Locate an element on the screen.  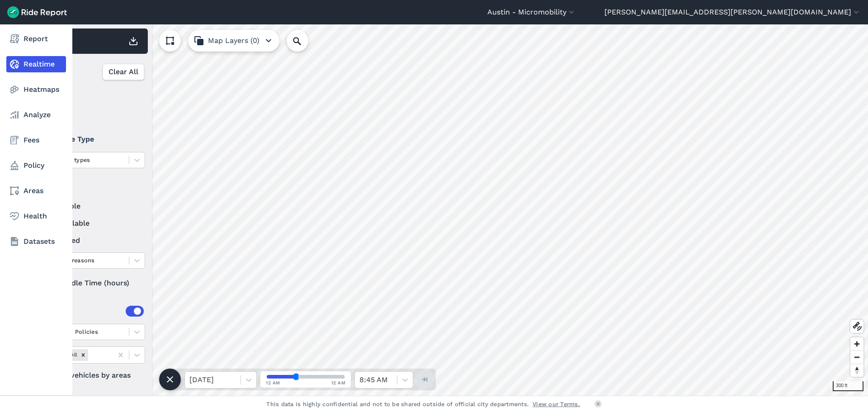
div: Remove DAPCZ -- All is located at coordinates (83, 354).